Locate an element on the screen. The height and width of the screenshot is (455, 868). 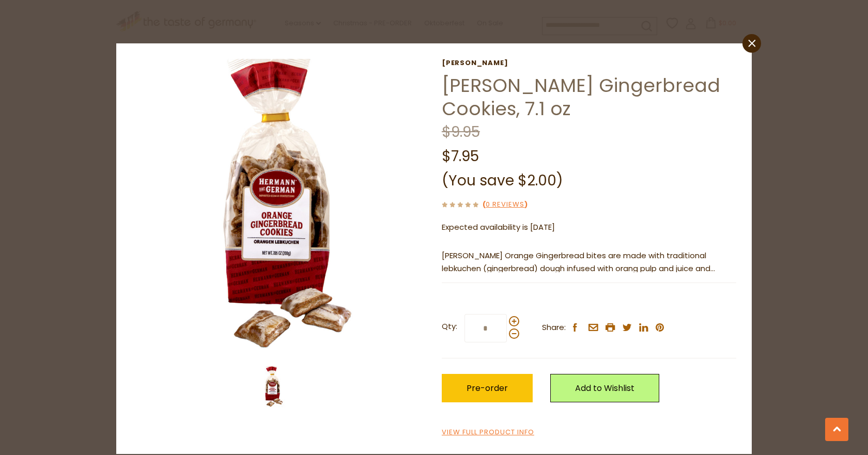
span: $9.95 is located at coordinates (461, 132).